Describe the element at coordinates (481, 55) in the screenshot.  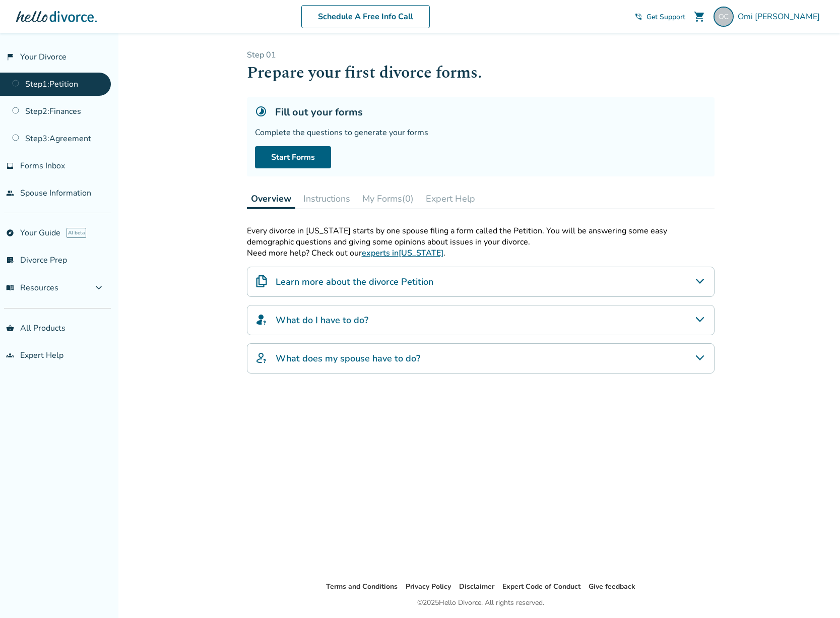
I see `p: Step 0 1` at that location.